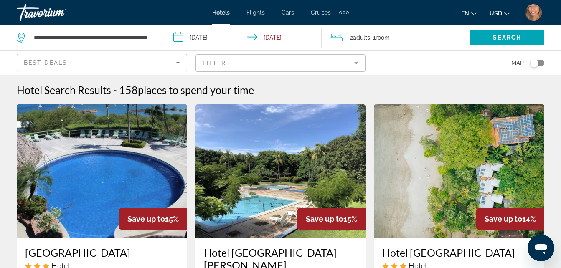  What do you see at coordinates (496, 13) in the screenshot?
I see `span: USD` at bounding box center [496, 13].